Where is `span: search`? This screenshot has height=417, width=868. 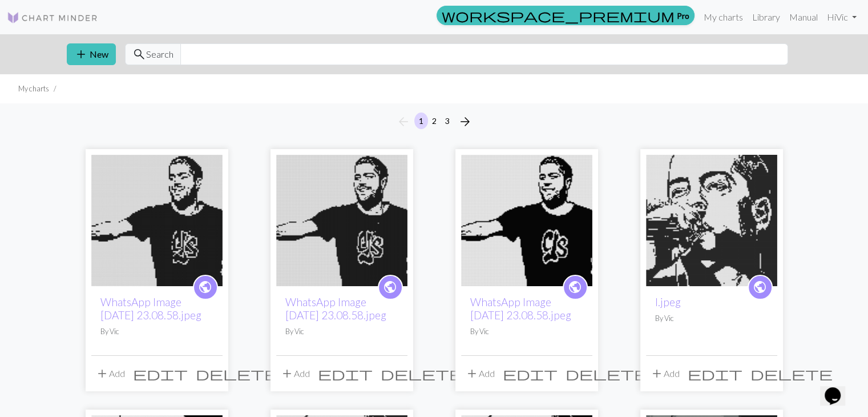 span: search is located at coordinates (139, 54).